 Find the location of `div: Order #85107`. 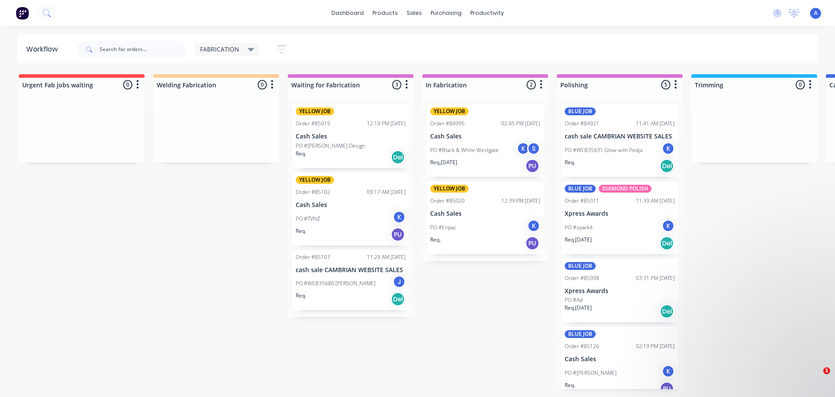

div: Order #85107 is located at coordinates (313, 257).